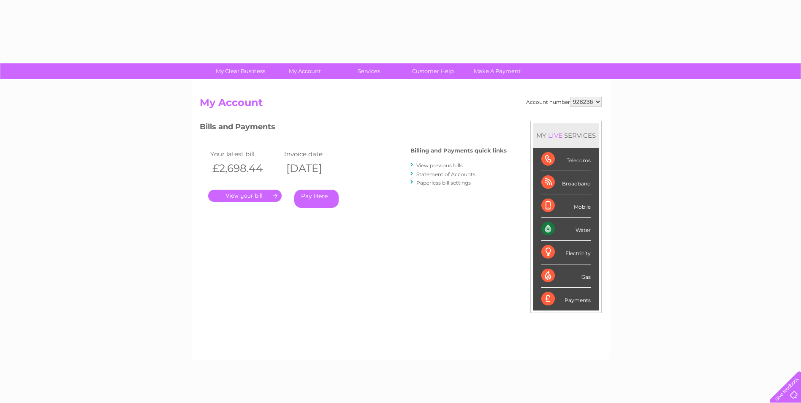 The height and width of the screenshot is (403, 801). What do you see at coordinates (566, 159) in the screenshot?
I see `div: Telecoms` at bounding box center [566, 159].